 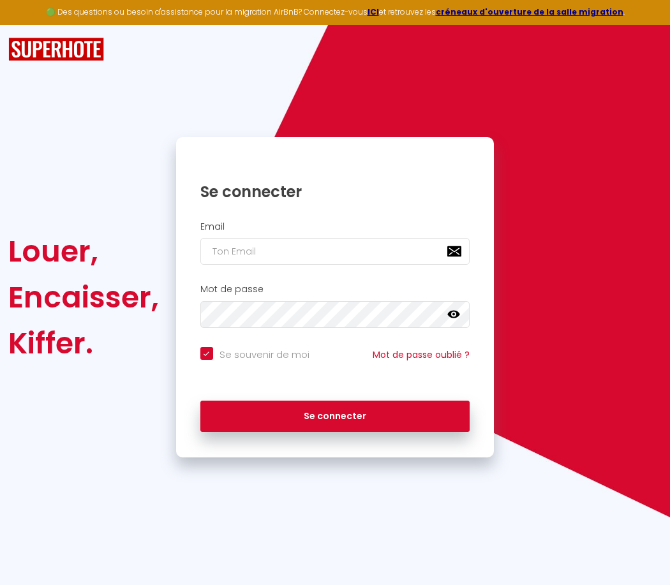 I want to click on div: Kiffer., so click(x=84, y=343).